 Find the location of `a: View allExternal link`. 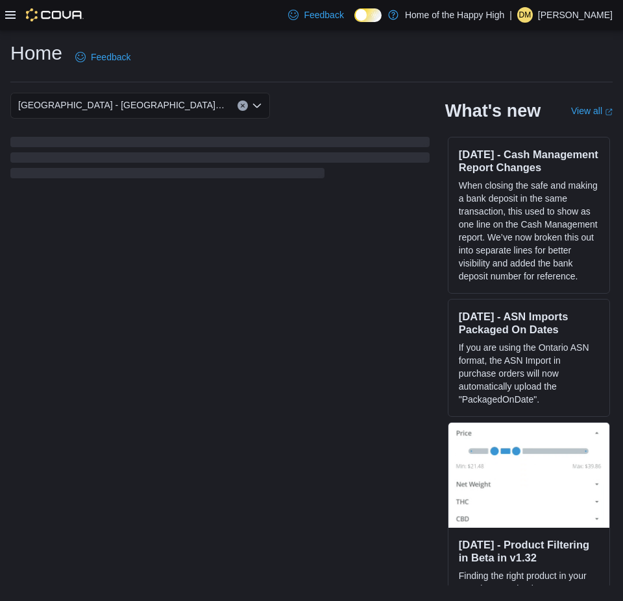

a: View allExternal link is located at coordinates (592, 111).